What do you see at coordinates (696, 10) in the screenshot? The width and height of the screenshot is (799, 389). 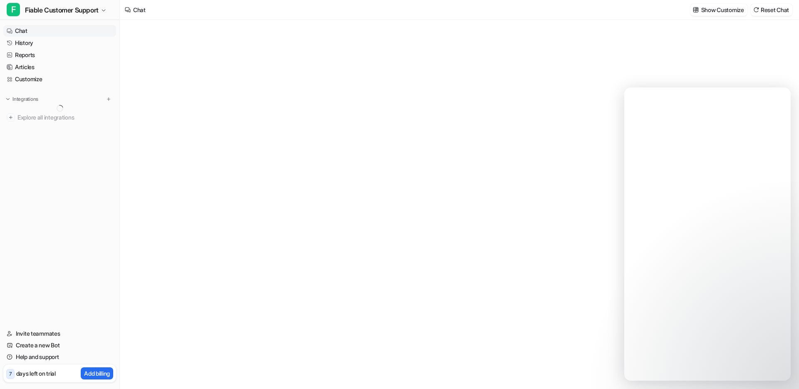 I see `img: customize` at bounding box center [696, 10].